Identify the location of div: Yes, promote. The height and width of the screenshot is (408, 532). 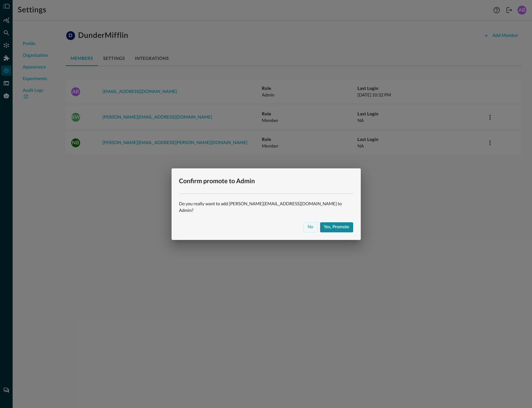
(337, 227).